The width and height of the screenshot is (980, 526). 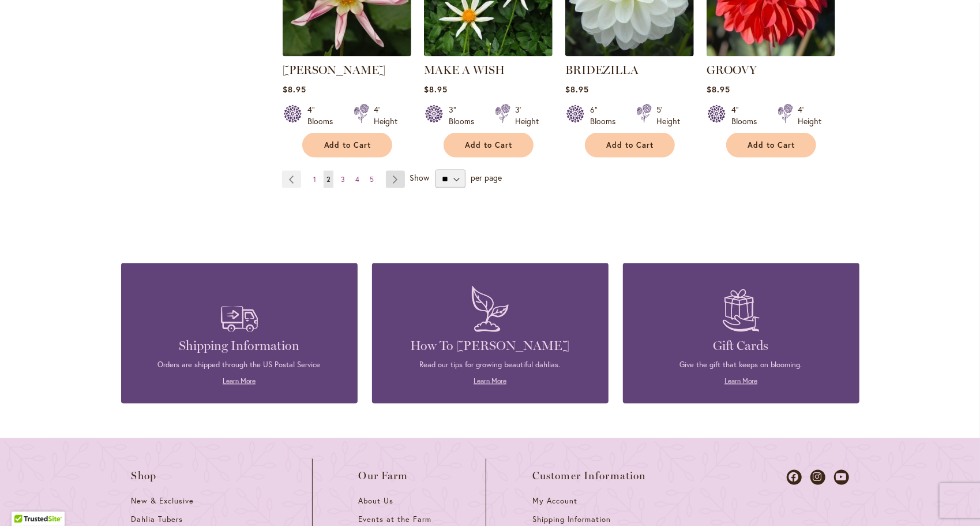 What do you see at coordinates (239, 365) in the screenshot?
I see `p: Orders are shipped through the US Postal Service` at bounding box center [239, 365].